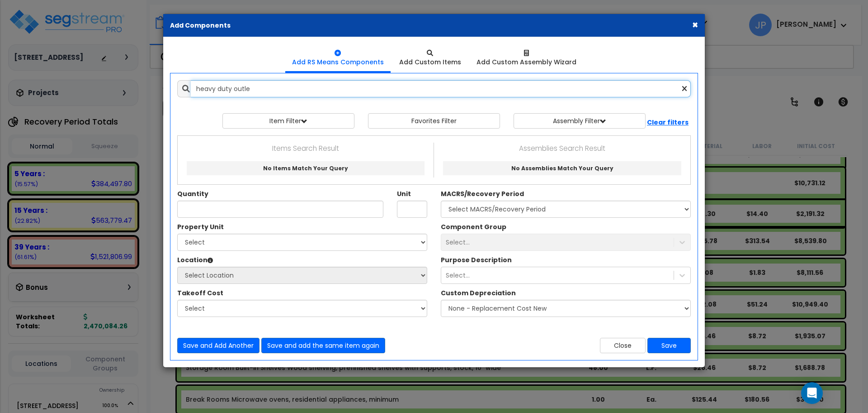  What do you see at coordinates (457, 275) in the screenshot?
I see `div: Select...` at bounding box center [457, 275].